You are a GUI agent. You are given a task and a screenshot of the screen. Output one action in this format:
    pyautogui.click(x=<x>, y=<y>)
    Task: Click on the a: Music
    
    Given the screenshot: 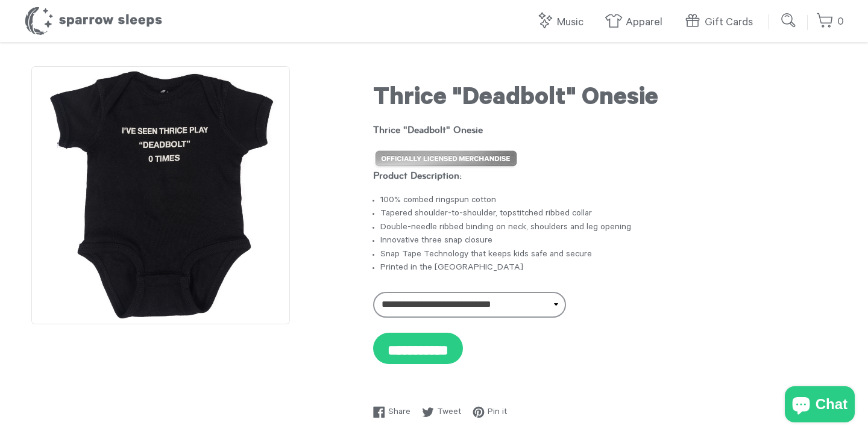 What is the action you would take?
    pyautogui.click(x=562, y=22)
    